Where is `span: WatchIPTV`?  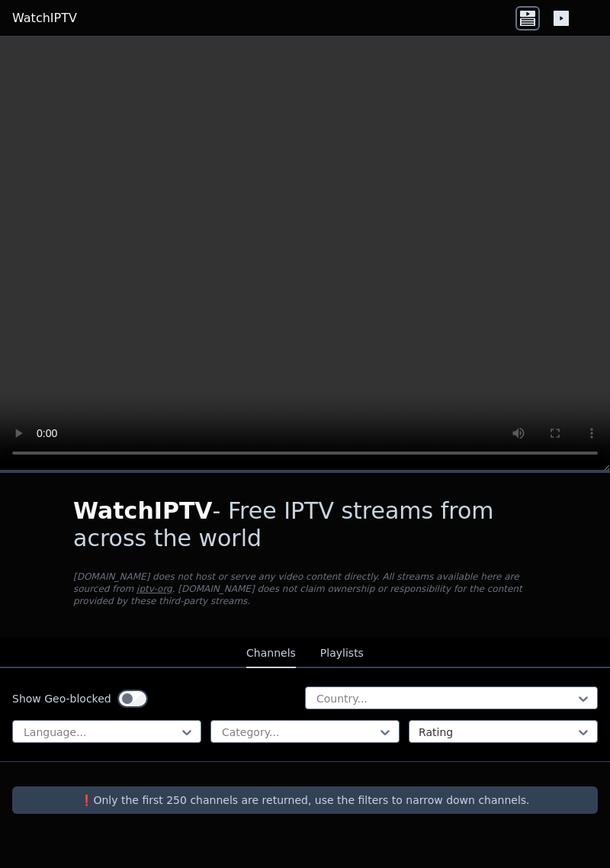
span: WatchIPTV is located at coordinates (143, 510).